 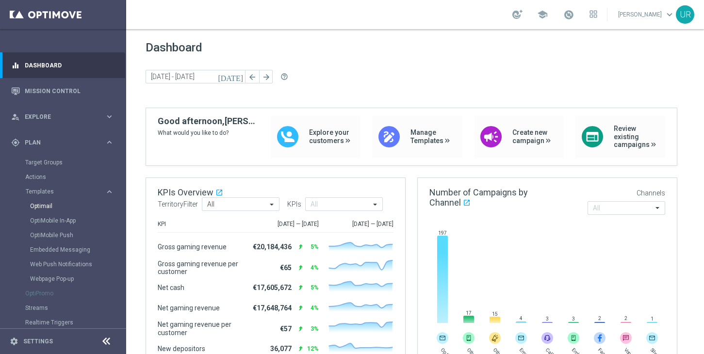 What do you see at coordinates (58, 143) in the screenshot?
I see `div: Plan` at bounding box center [58, 143].